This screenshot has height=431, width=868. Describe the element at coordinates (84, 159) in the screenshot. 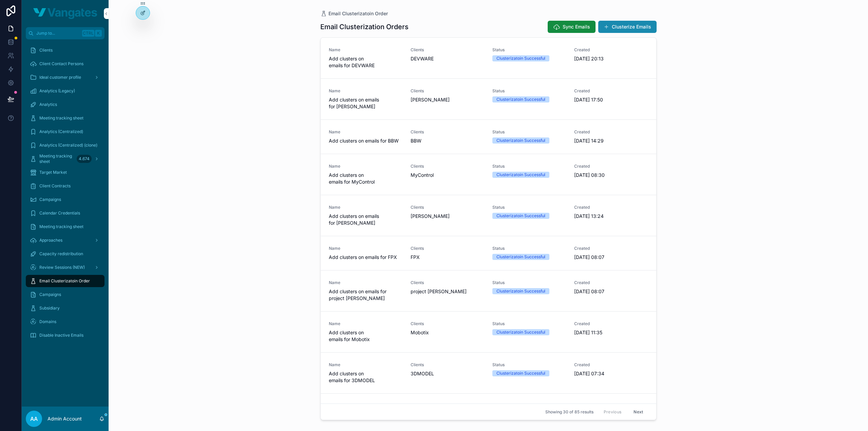

I see `div: 4.674` at that location.